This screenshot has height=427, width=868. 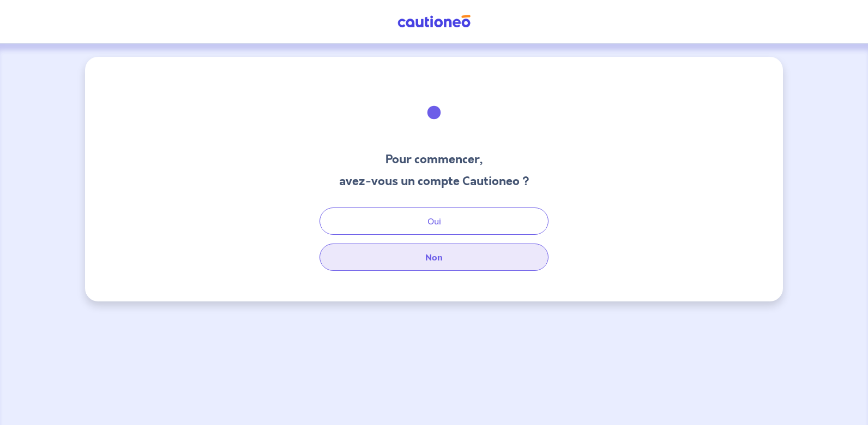 What do you see at coordinates (434, 221) in the screenshot?
I see `button: Oui` at bounding box center [434, 221].